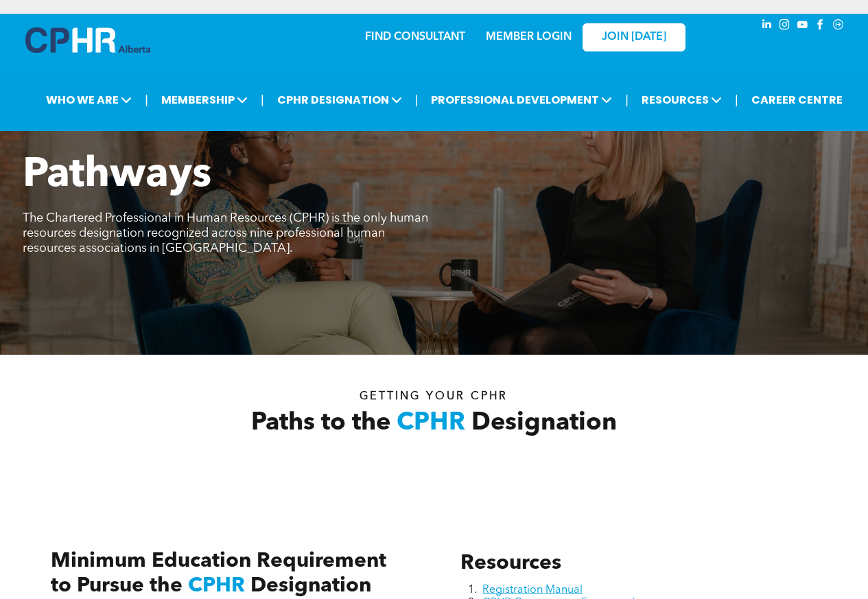 This screenshot has height=599, width=868. Describe the element at coordinates (796, 100) in the screenshot. I see `a: CAREER CENTRE` at that location.